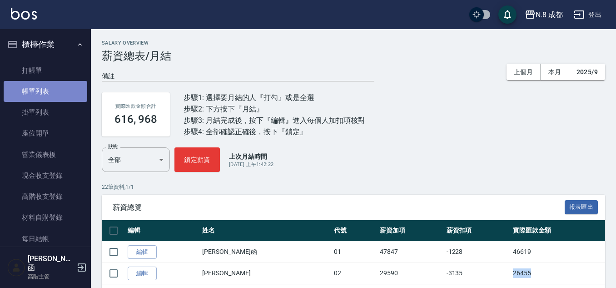 Image resolution: width=616 pixels, height=288 pixels. What do you see at coordinates (524, 72) in the screenshot?
I see `button: 上個月` at bounding box center [524, 72].